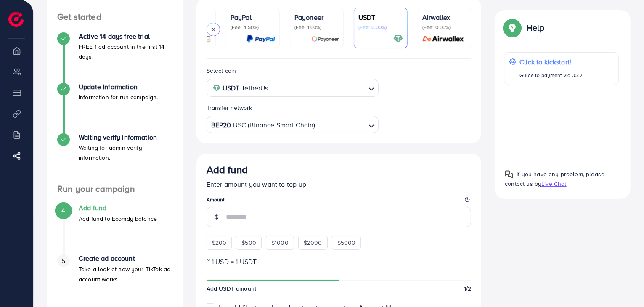 Image resolution: width=644 pixels, height=307 pixels. I want to click on span: $500, so click(249, 243).